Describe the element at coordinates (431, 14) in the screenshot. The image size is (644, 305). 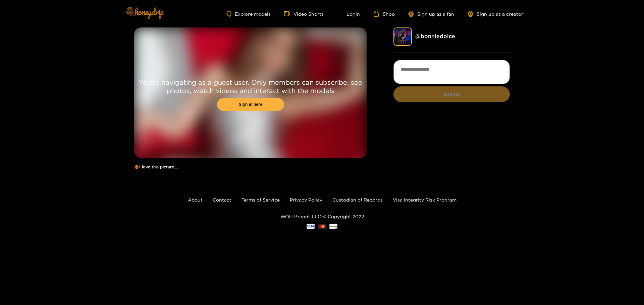
I see `a: Sign up as a fan` at that location.